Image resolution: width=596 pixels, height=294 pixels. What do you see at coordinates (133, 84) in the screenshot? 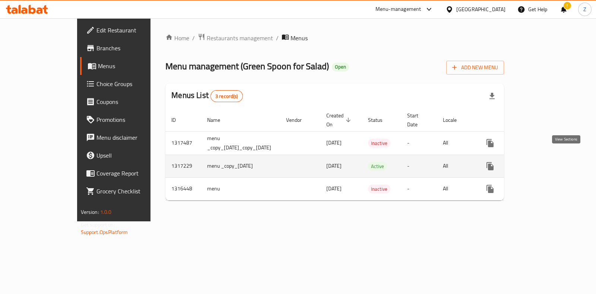
I see `span: Choice Groups` at bounding box center [133, 84].